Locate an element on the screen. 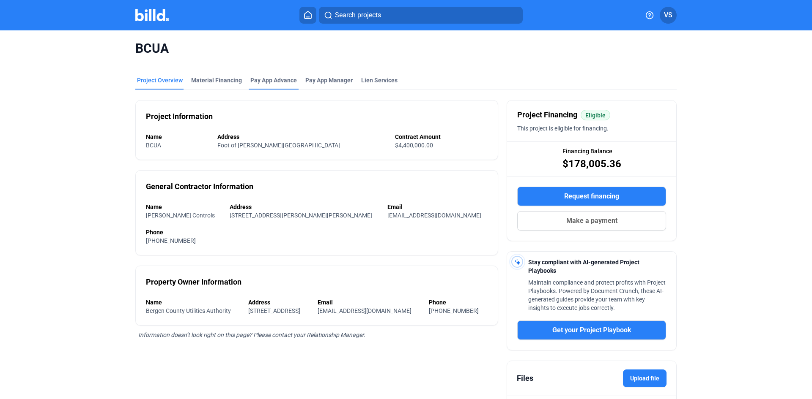  div: Property Owner Information is located at coordinates (194, 282).